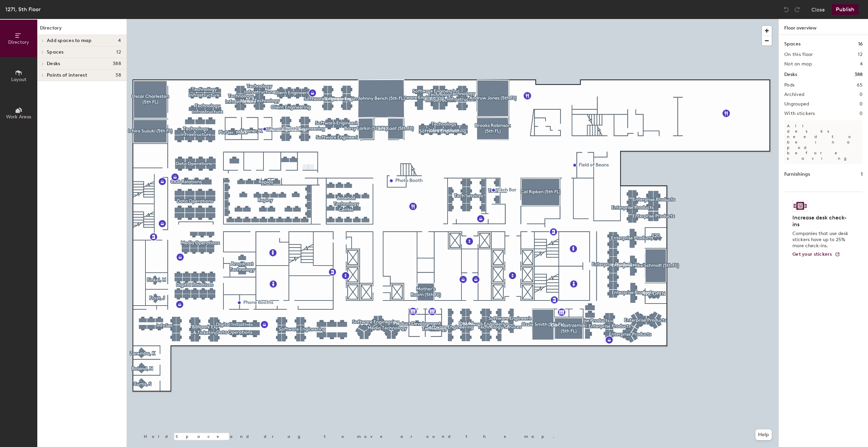  I want to click on button: Publish, so click(845, 9).